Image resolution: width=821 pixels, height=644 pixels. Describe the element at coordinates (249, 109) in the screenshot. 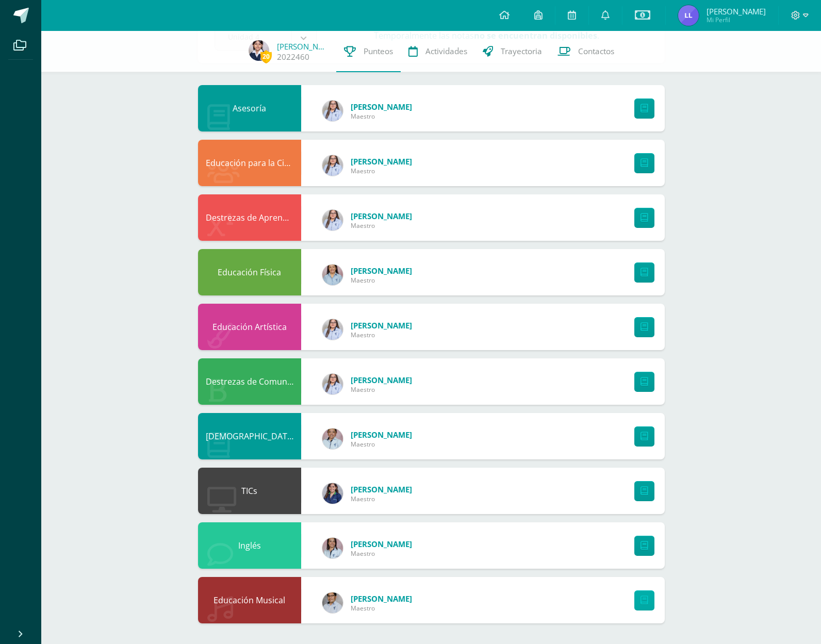

I see `div: Asesoría` at that location.